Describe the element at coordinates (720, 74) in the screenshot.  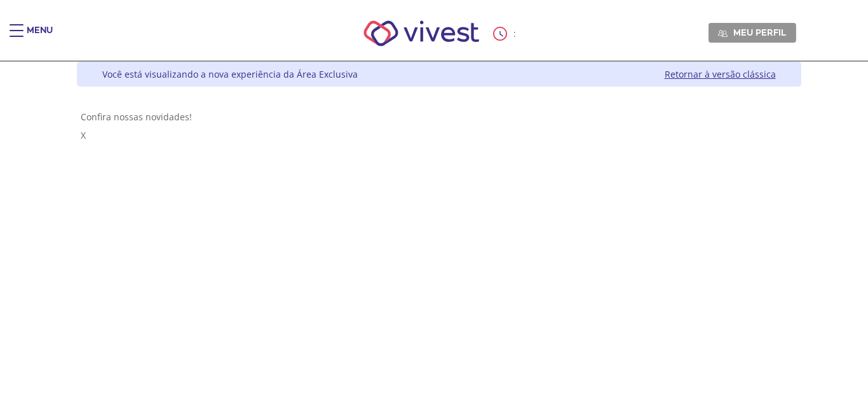
I see `a: Retornar à versão clássica` at that location.